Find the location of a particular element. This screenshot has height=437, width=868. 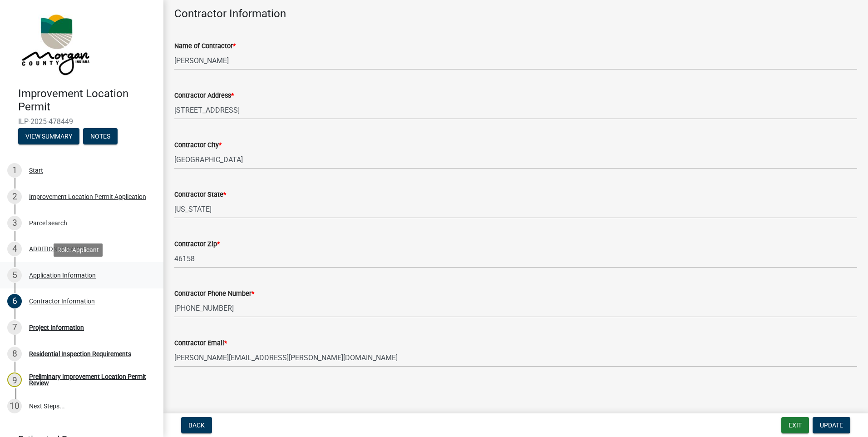

div: ADDITIONAL PARCEL is located at coordinates (60, 249).